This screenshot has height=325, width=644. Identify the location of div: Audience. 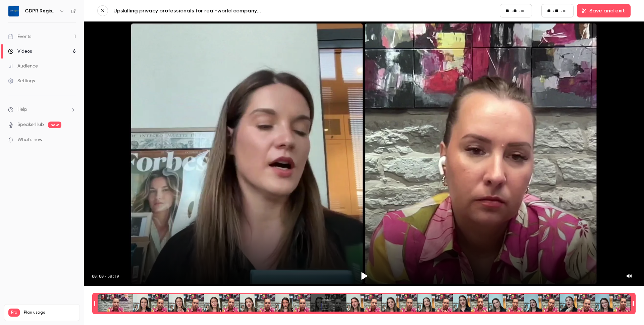
(23, 66).